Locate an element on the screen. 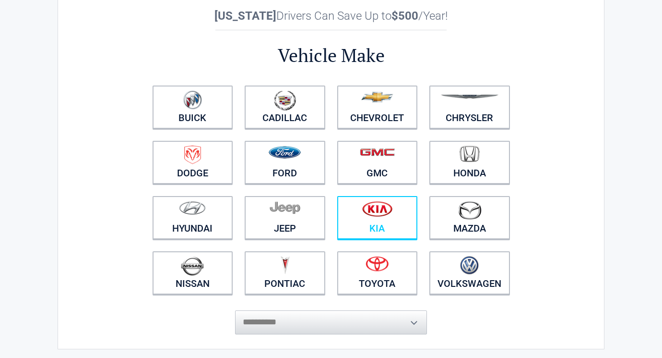  img: chevrolet is located at coordinates (377, 97).